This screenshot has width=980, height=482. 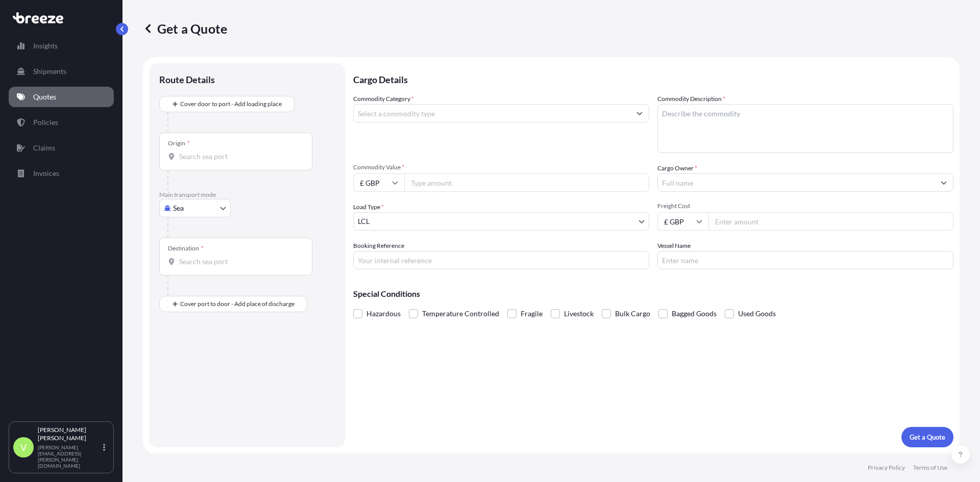 I want to click on span: Bulk Cargo, so click(x=633, y=314).